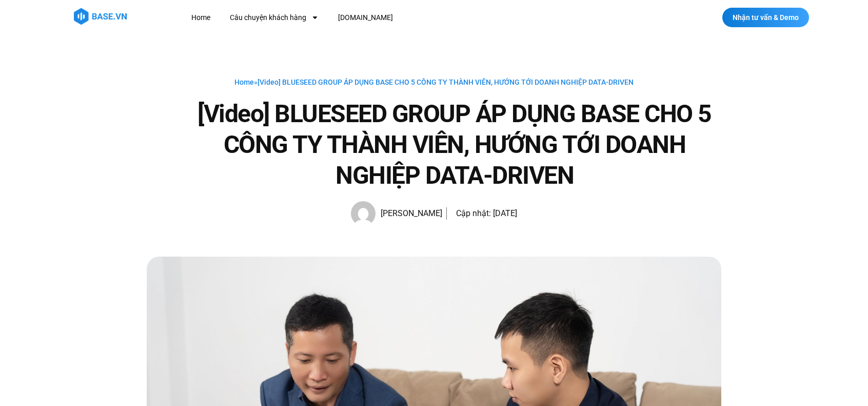  I want to click on img: Picture of Hạnh Hoàng, so click(363, 214).